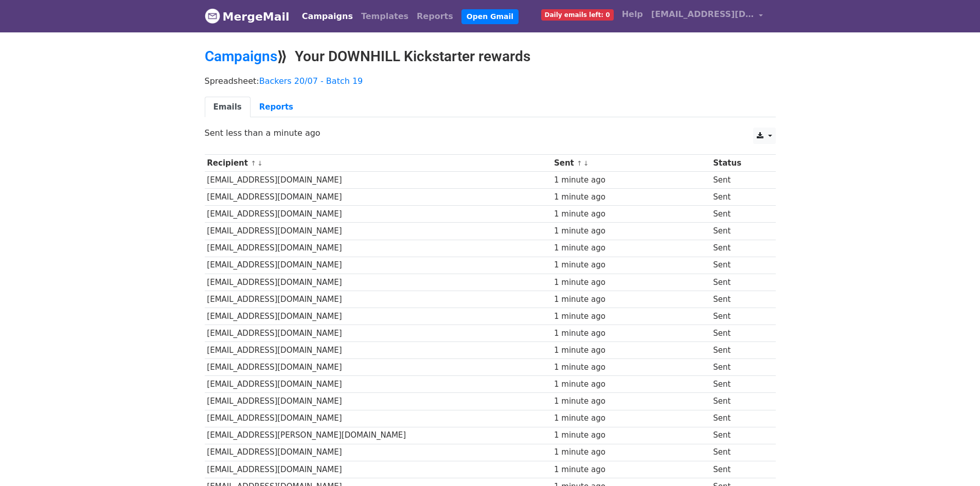  I want to click on a: MergeMail, so click(247, 17).